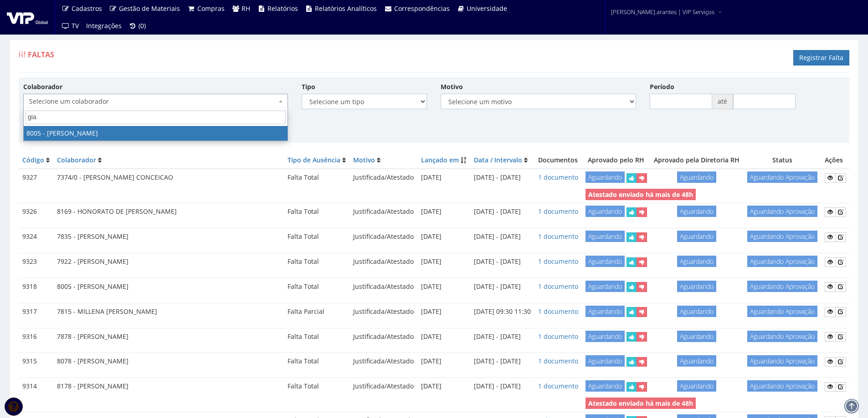 This screenshot has width=868, height=418. Describe the element at coordinates (440, 160) in the screenshot. I see `a: Lançado em` at that location.